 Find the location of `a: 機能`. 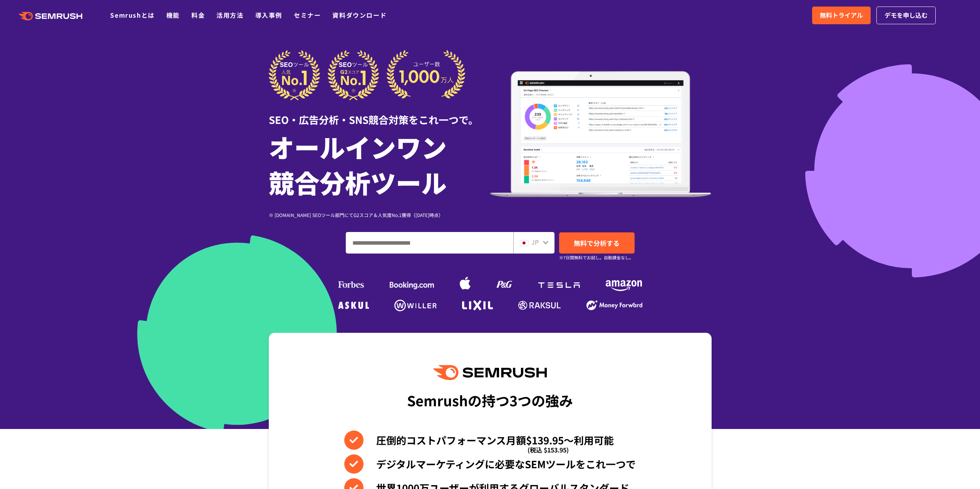

a: 機能 is located at coordinates (173, 15).